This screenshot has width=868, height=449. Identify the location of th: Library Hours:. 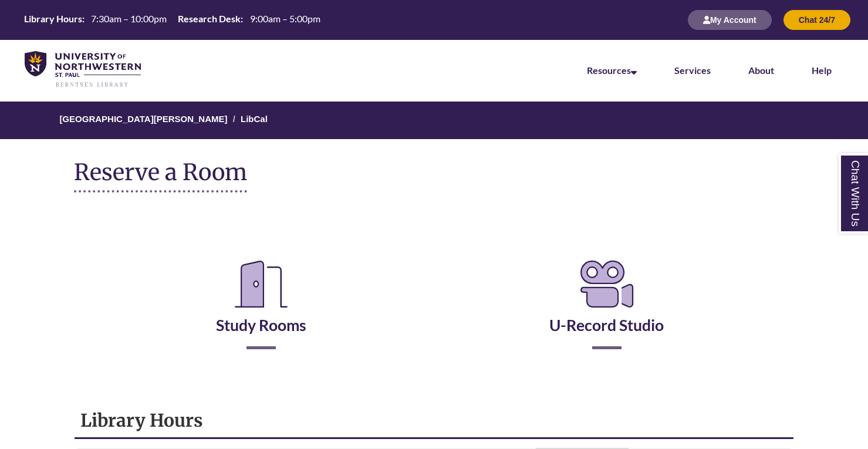
(53, 19).